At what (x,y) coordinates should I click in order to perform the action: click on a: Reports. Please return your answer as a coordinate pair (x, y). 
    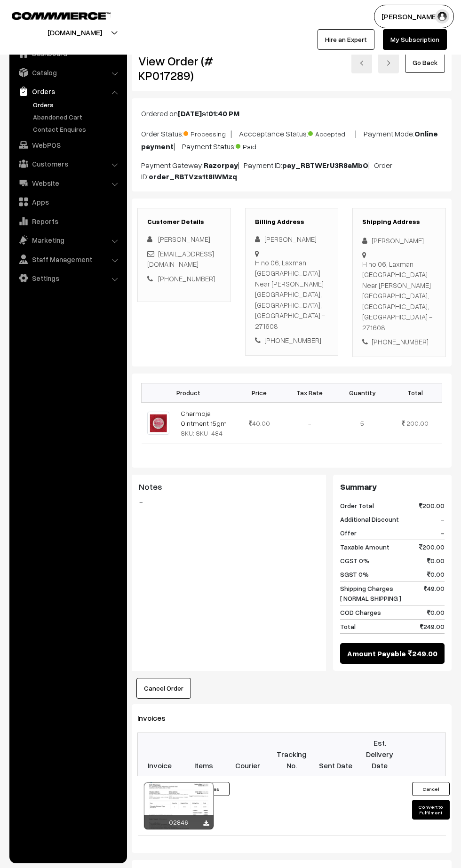
    Looking at the image, I should click on (68, 221).